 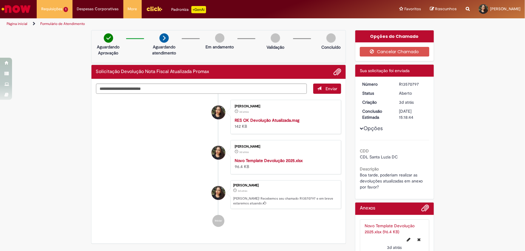 What do you see at coordinates (446, 9) in the screenshot?
I see `span: Rascunhos` at bounding box center [446, 9].